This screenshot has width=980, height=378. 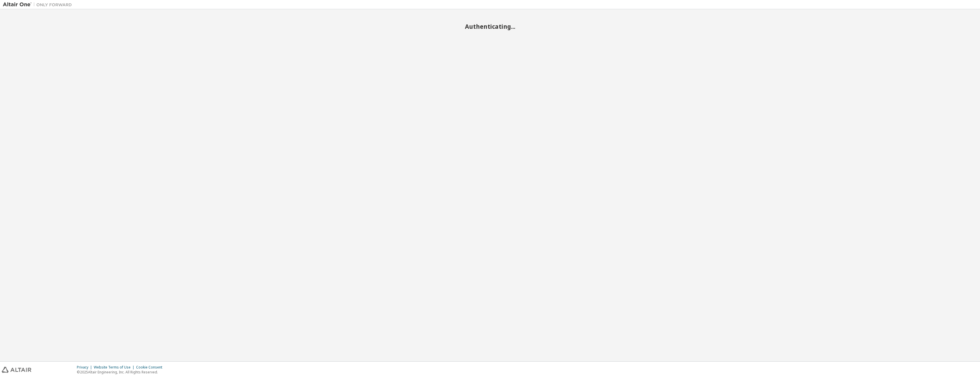 I want to click on div: Cookie Consent, so click(x=151, y=367).